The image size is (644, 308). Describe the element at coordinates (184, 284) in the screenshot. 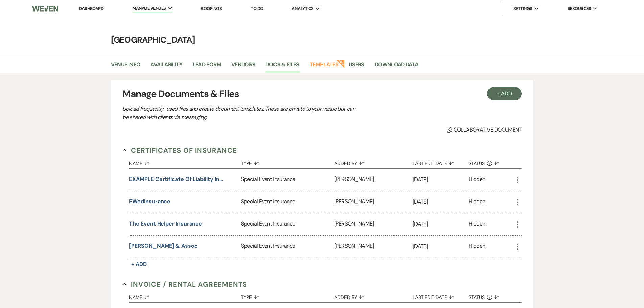

I see `button: Invoice / Rental Agreements` at that location.